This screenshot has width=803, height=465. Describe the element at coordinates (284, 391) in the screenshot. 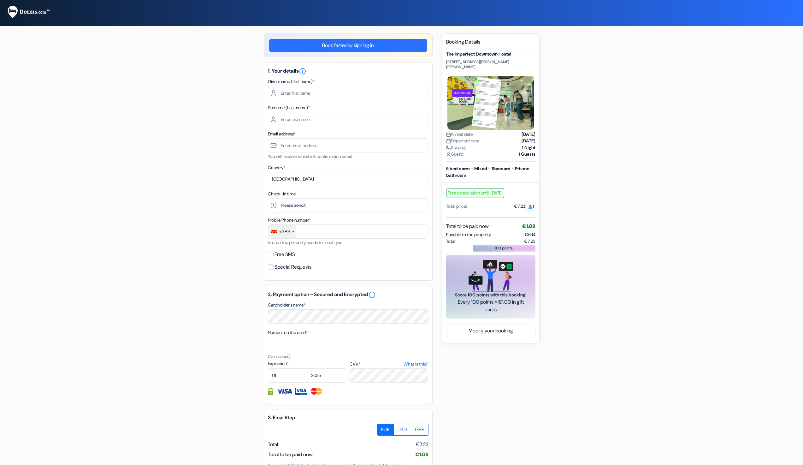

I see `img: Visa` at that location.